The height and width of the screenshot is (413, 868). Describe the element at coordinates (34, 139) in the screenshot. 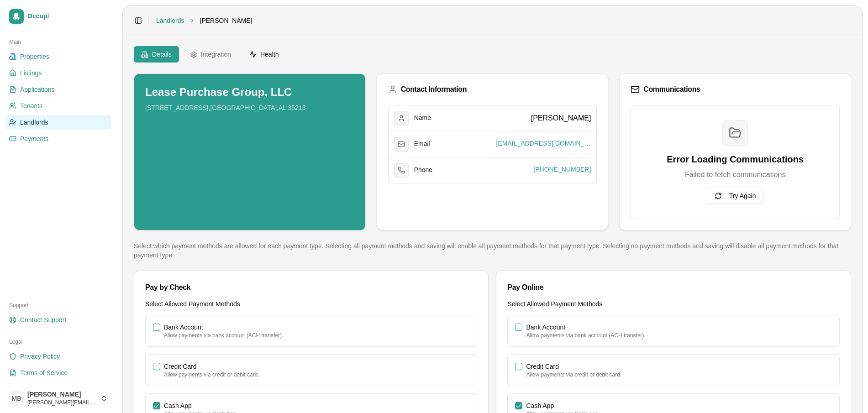

I see `span: Payments` at that location.